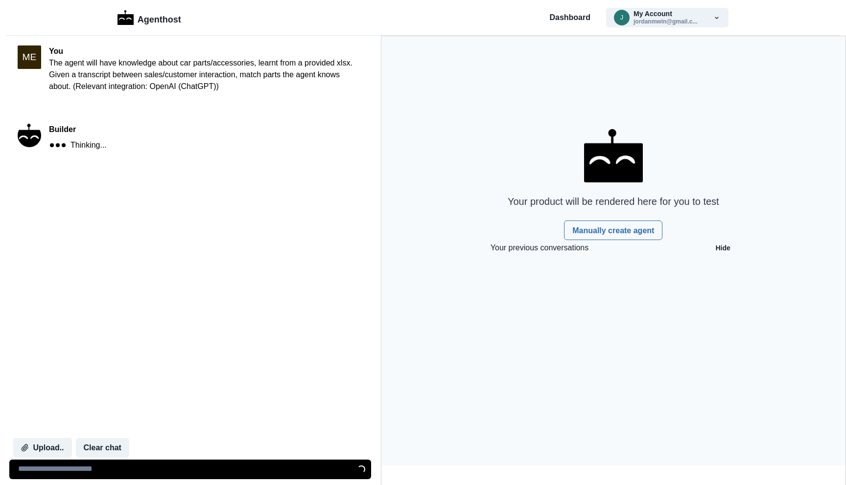  What do you see at coordinates (613, 230) in the screenshot?
I see `a: Manually create agent` at bounding box center [613, 230].